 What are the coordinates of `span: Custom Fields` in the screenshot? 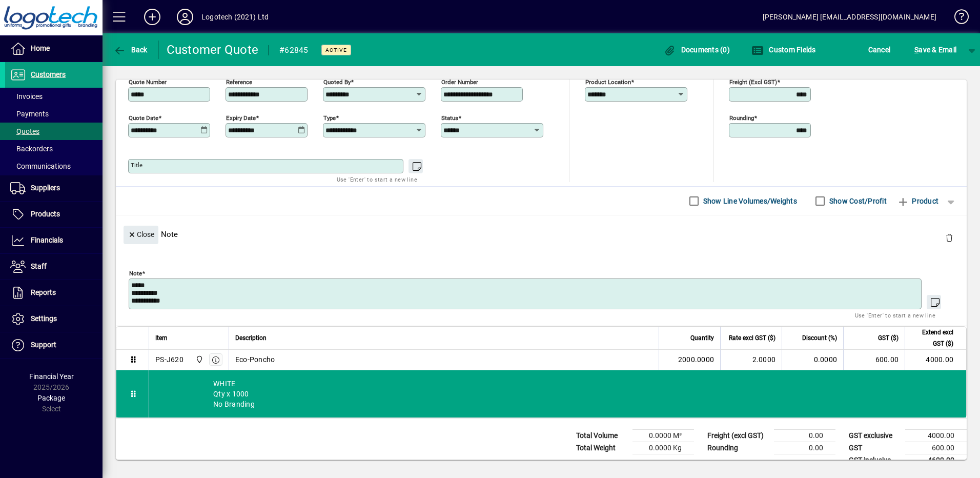 It's located at (784, 50).